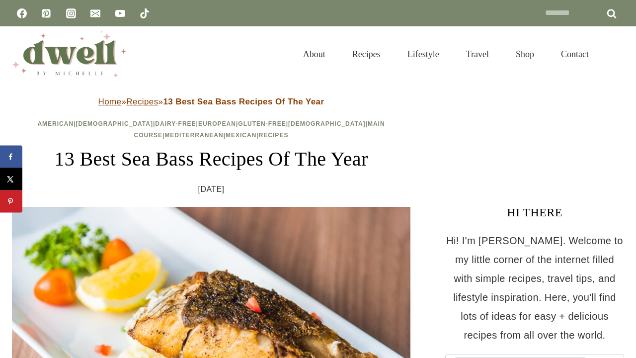 The image size is (636, 358). I want to click on a: TikTok, so click(145, 13).